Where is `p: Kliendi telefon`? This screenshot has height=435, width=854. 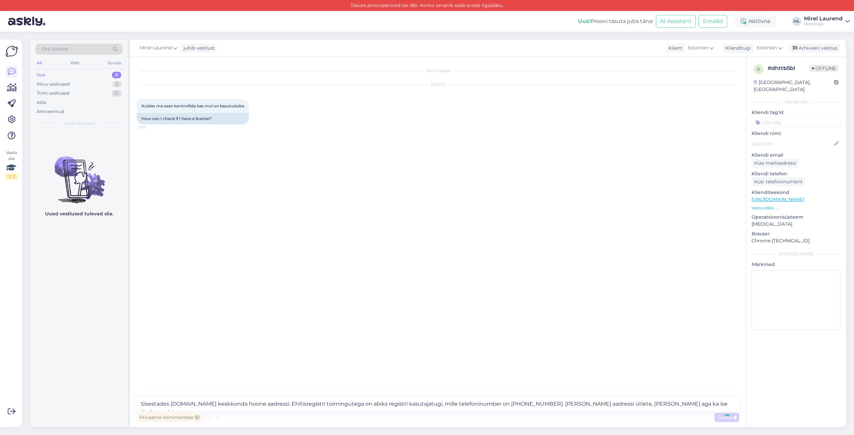
p: Kliendi telefon is located at coordinates (796, 174).